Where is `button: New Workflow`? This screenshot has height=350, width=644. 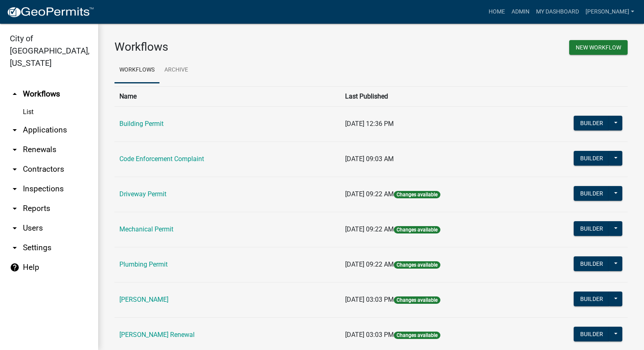 button: New Workflow is located at coordinates (598, 48).